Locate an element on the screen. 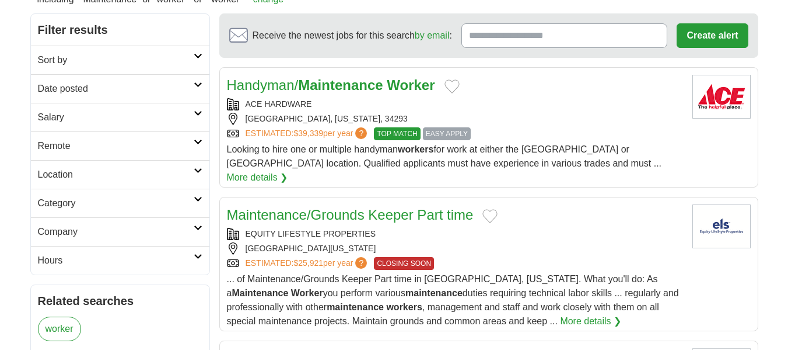 The width and height of the screenshot is (788, 350). h2: Salary is located at coordinates (116, 117).